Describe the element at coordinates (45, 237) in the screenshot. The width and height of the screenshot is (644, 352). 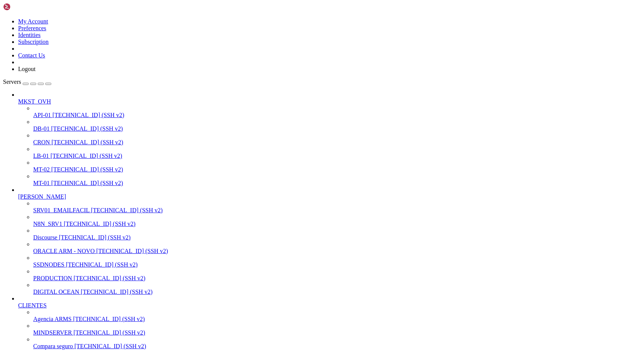
I see `span: Discourse` at that location.